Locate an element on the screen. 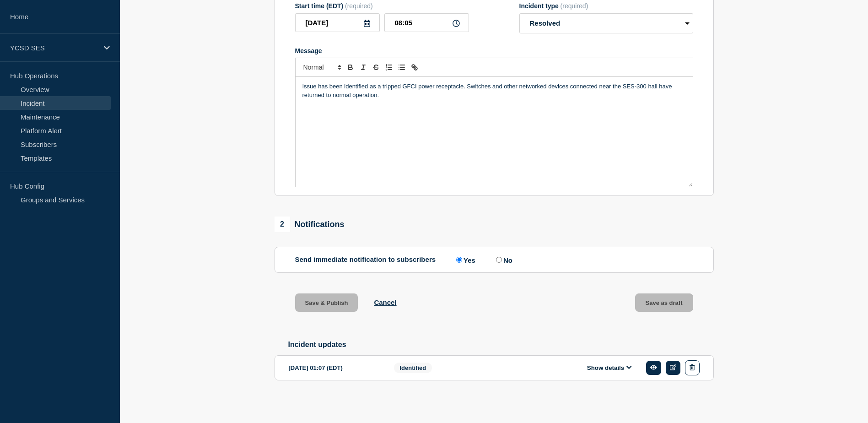 This screenshot has height=423, width=868. p: Send immediate notification to subscribers is located at coordinates (366, 260).